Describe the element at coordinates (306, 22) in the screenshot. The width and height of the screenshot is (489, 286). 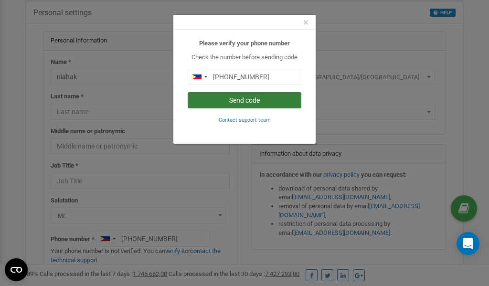
I see `button: Close` at that location.